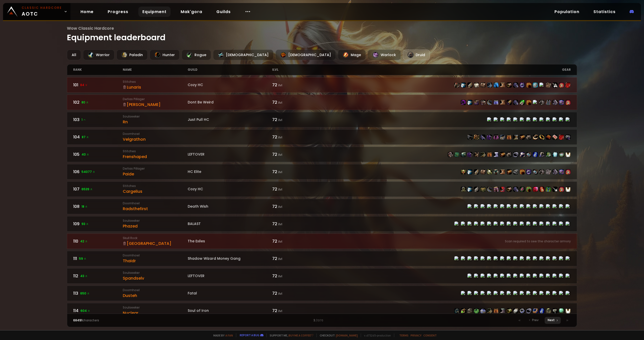 The height and width of the screenshot is (340, 644). Describe the element at coordinates (496, 189) in the screenshot. I see `img: item-20665` at that location.